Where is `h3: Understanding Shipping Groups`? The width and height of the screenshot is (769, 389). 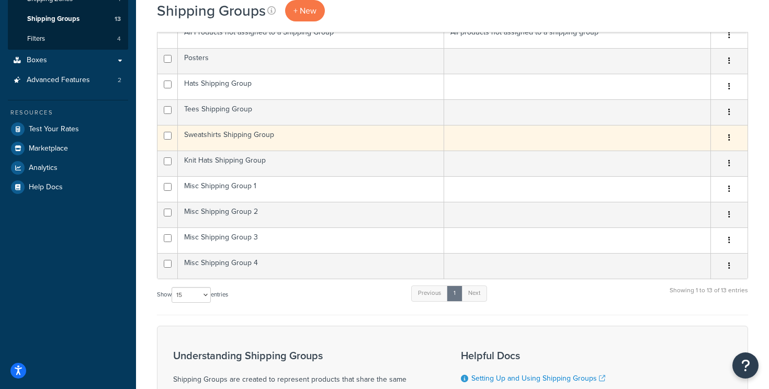 h3: Understanding Shipping Groups is located at coordinates (304, 356).